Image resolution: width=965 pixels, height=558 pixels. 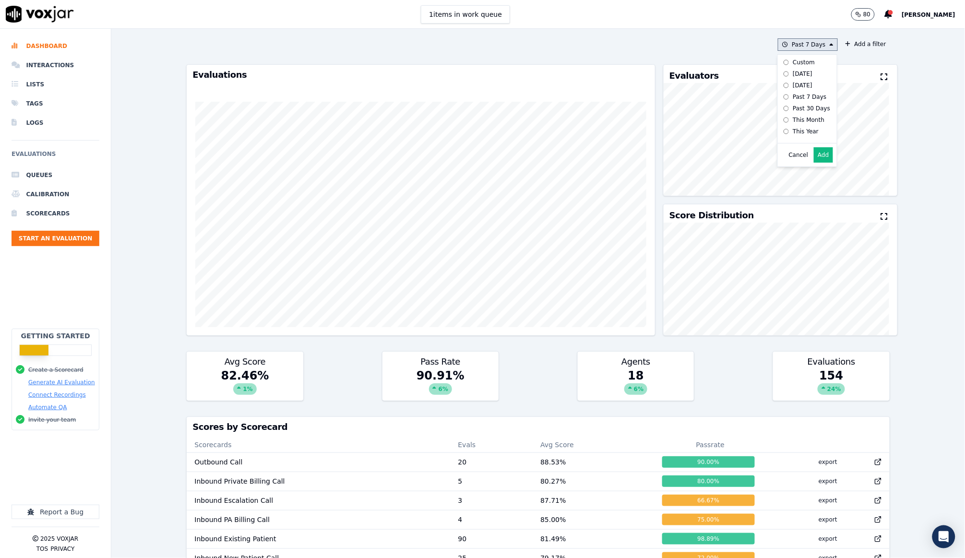 I want to click on input: This Year, so click(x=787, y=132).